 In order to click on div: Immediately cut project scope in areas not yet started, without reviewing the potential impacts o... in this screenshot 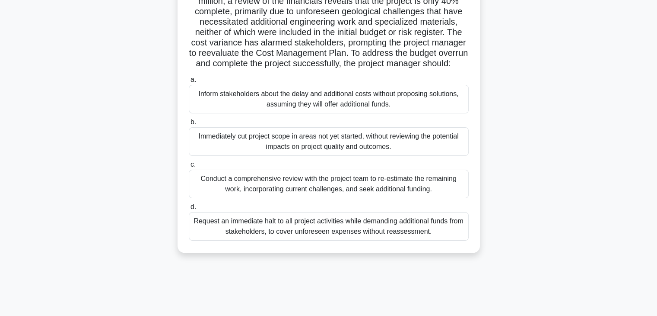, I will do `click(329, 141)`.